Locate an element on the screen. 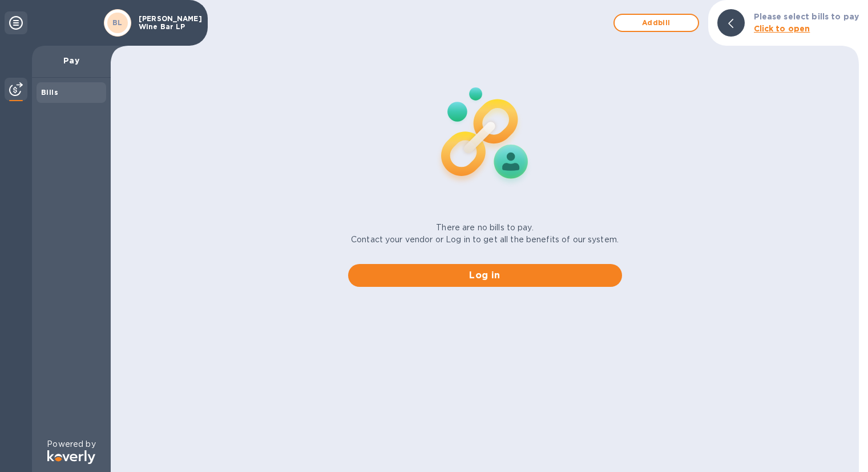 This screenshot has width=868, height=472. button: Addbill is located at coordinates (656, 23).